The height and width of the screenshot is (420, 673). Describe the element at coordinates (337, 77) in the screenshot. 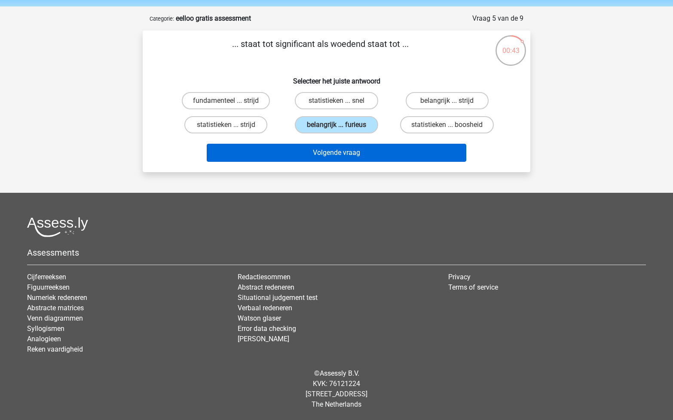

I see `h6: Selecteer het juiste antwoord` at that location.